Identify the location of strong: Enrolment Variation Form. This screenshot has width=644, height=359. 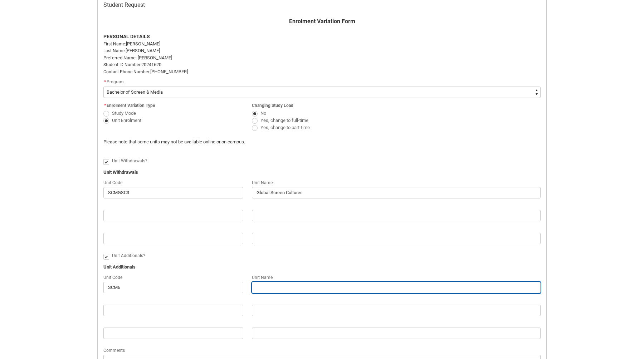
(322, 21).